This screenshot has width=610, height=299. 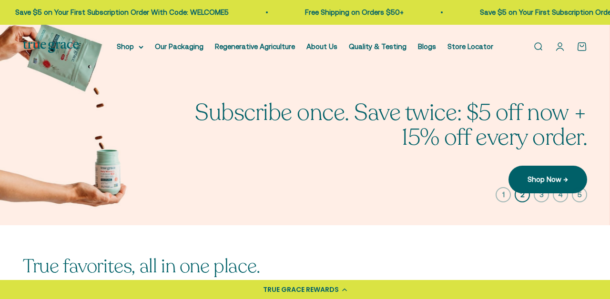 I want to click on a: About Us, so click(x=322, y=46).